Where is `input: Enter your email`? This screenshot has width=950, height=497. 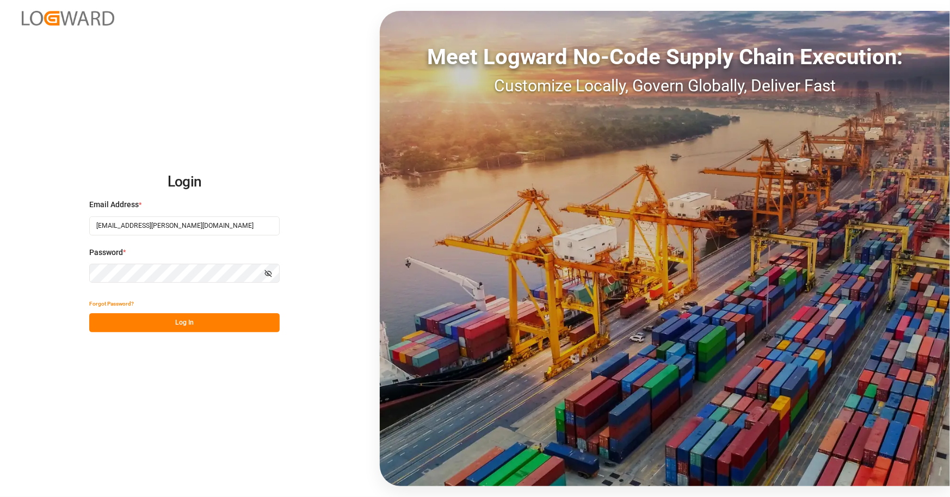 input: Enter your email is located at coordinates (184, 226).